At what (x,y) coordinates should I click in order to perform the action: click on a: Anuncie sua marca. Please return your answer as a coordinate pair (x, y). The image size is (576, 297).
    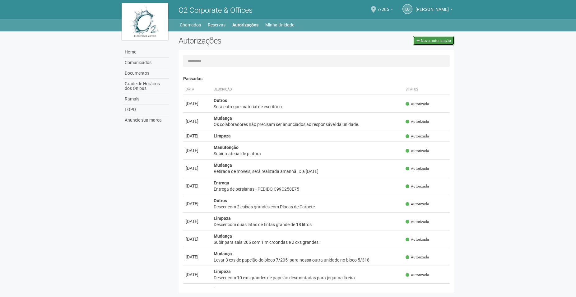
    Looking at the image, I should click on (146, 120).